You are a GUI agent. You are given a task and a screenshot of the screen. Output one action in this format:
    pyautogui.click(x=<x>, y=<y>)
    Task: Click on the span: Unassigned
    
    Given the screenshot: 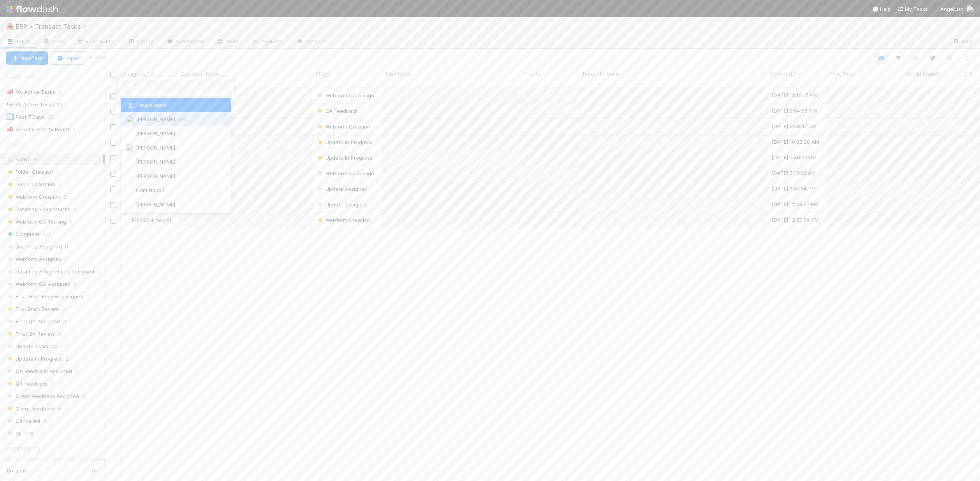 What is the action you would take?
    pyautogui.click(x=146, y=105)
    